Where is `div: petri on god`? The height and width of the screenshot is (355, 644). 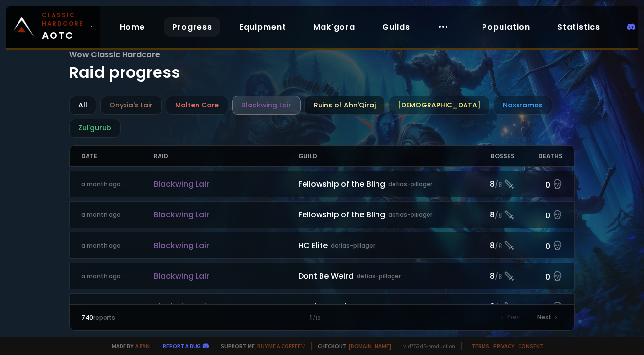
div: petri on god is located at coordinates (382, 306).